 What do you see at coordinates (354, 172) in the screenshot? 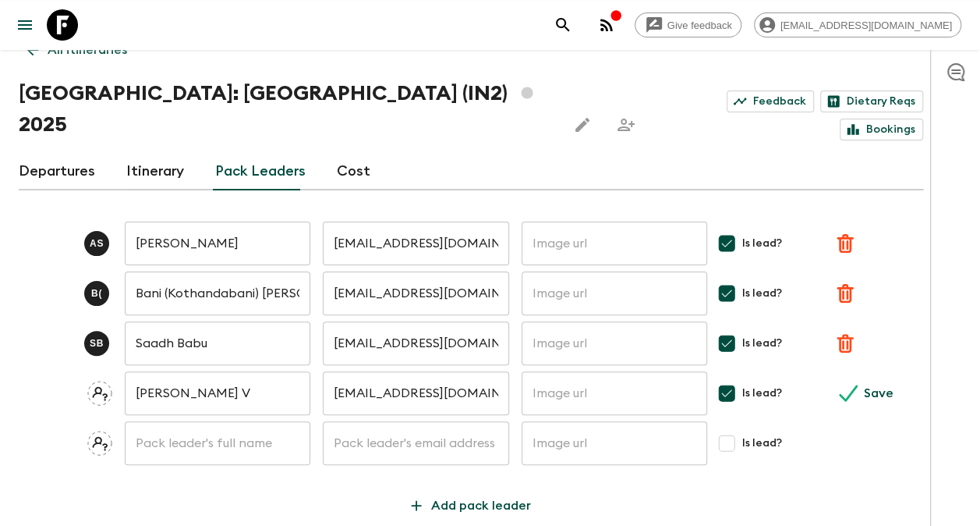
I see `a: Cost` at bounding box center [354, 172].